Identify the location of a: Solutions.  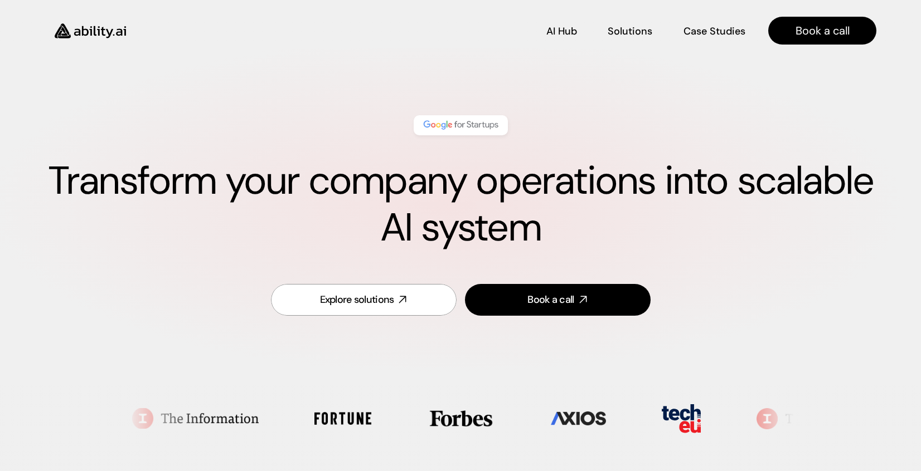
(630, 31).